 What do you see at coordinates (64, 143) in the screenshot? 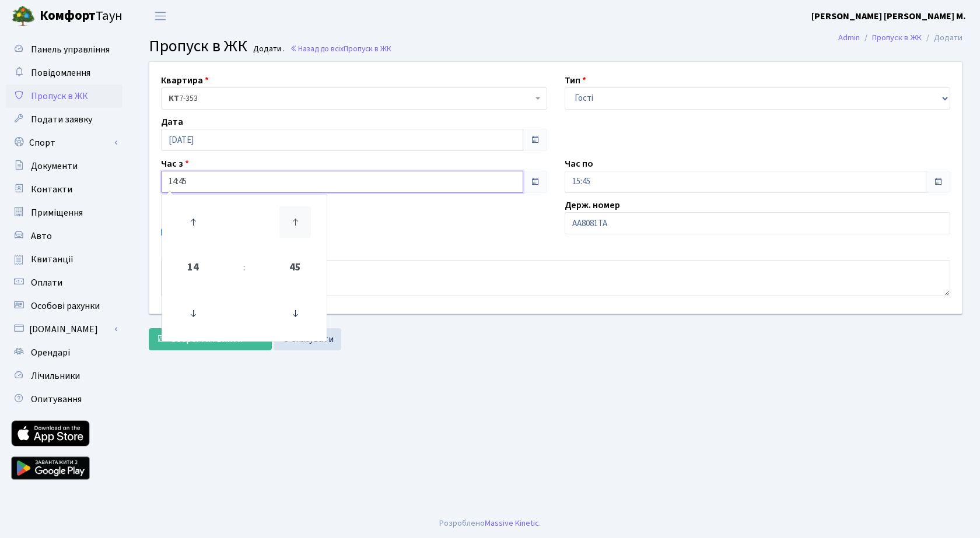
I see `a: Спорт` at bounding box center [64, 143].